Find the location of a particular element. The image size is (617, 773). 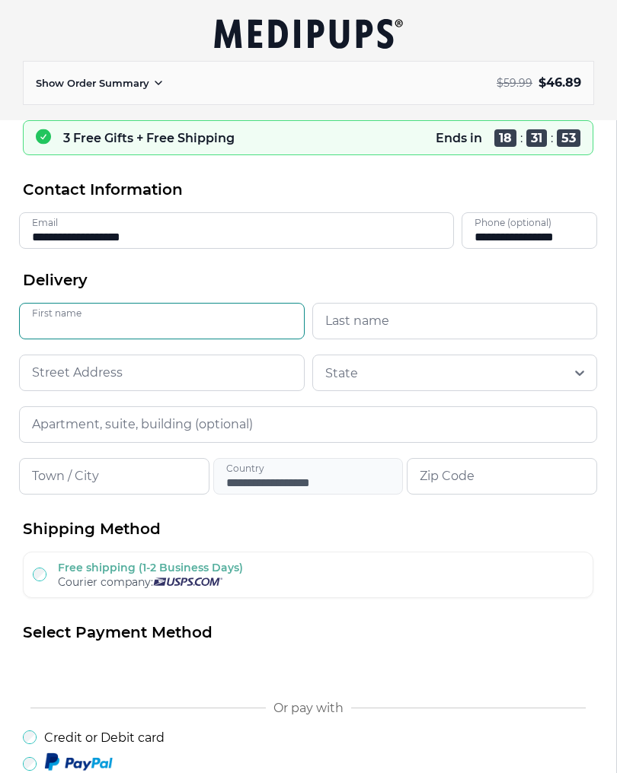

label: Free shipping (1-2 Business Days) is located at coordinates (150, 568).